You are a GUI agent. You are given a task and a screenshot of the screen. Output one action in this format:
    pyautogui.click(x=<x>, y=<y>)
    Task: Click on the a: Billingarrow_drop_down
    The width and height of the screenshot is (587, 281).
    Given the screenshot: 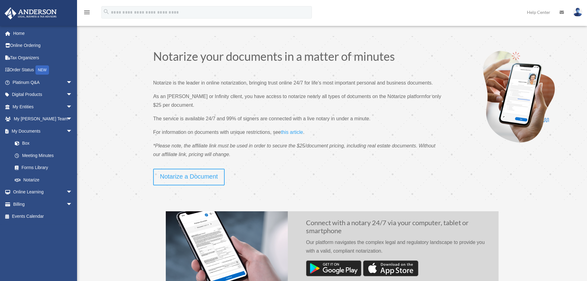 What is the action you would take?
    pyautogui.click(x=43, y=204)
    